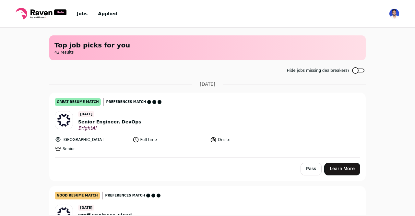  What do you see at coordinates (247, 139) in the screenshot?
I see `li: Onsite` at bounding box center [247, 139].